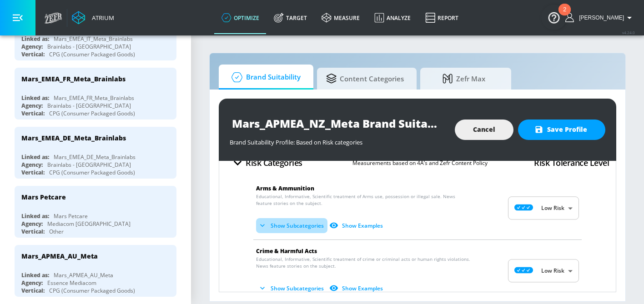 Image resolution: width=644 pixels, height=304 pixels. Describe the element at coordinates (266, 163) in the screenshot. I see `button: Risk Categories` at that location.